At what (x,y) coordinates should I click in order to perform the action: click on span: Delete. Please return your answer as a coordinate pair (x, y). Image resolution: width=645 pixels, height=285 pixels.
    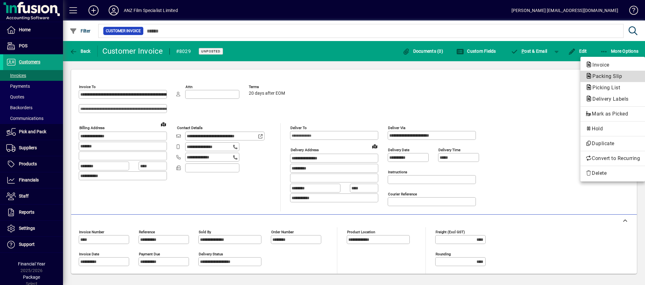
    Looking at the image, I should click on (613, 173).